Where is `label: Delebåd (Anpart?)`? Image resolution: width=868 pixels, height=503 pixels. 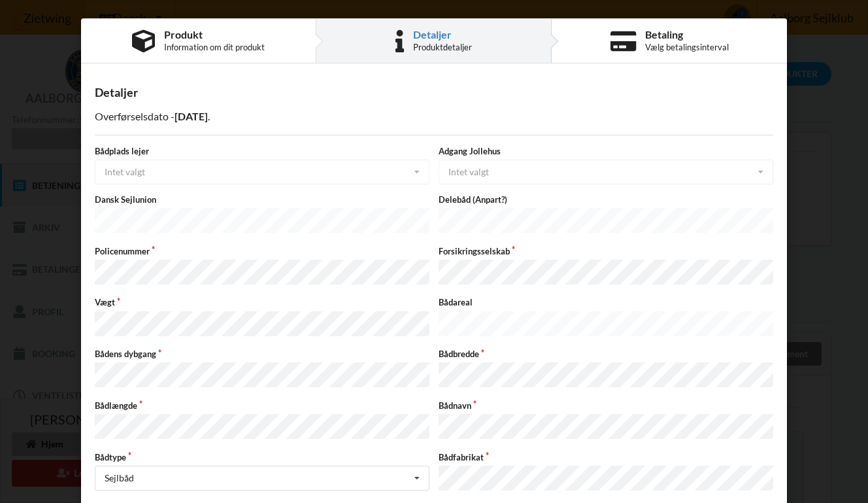 label: Delebåd (Anpart?) is located at coordinates (606, 199).